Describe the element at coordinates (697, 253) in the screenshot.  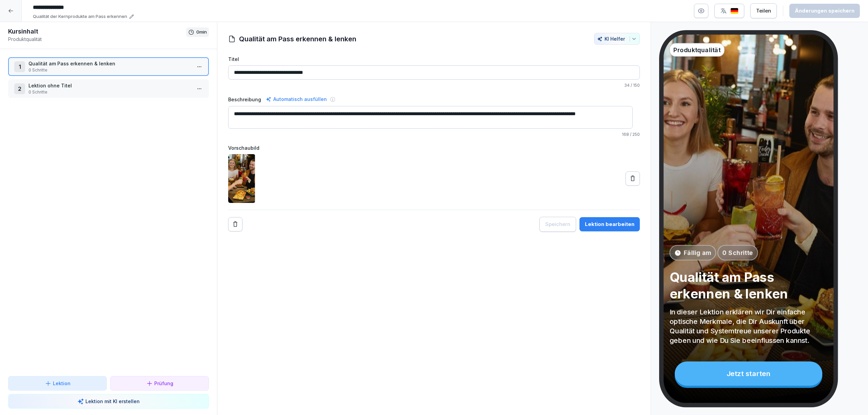
I see `p: Fällig am` at that location.